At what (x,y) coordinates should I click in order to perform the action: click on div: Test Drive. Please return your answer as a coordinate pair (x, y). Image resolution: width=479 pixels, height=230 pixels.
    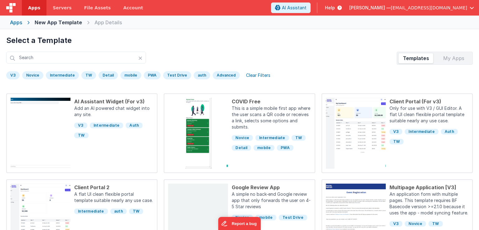
    Looking at the image, I should click on (177, 75).